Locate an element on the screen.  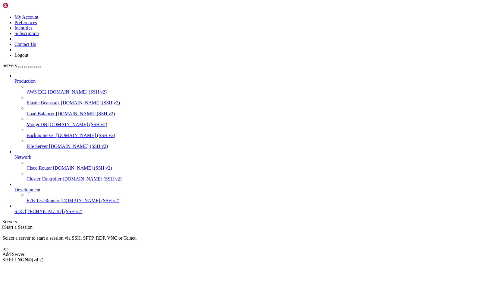
span: Load Balancer is located at coordinates (41, 113).